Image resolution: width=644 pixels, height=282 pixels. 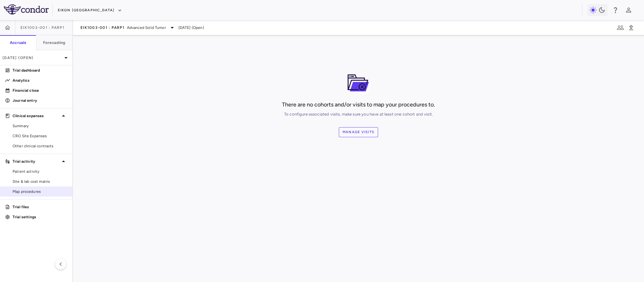 What do you see at coordinates (40, 207) in the screenshot?
I see `p: Trial files` at bounding box center [40, 207].